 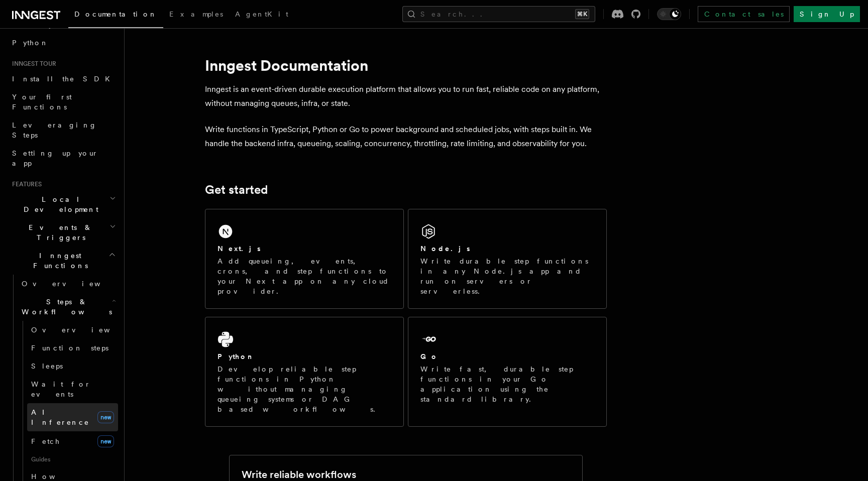 I want to click on span: Function steps, so click(x=70, y=348).